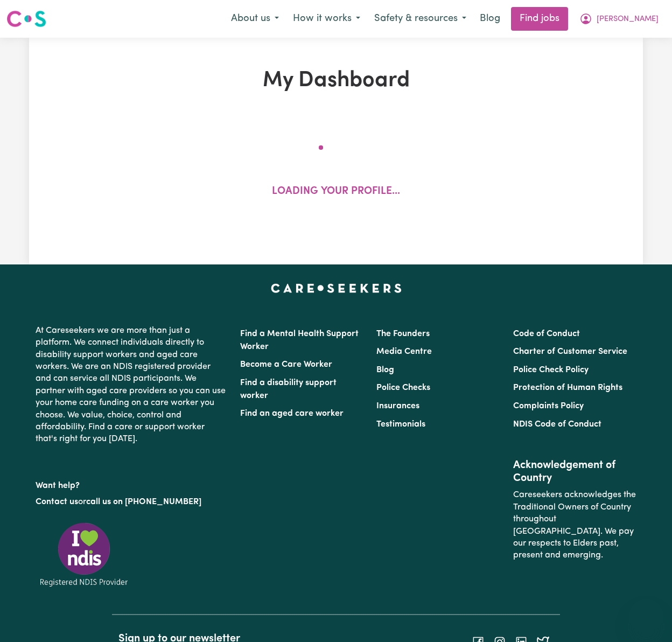  Describe the element at coordinates (26, 19) in the screenshot. I see `img: Careseekers logo` at that location.